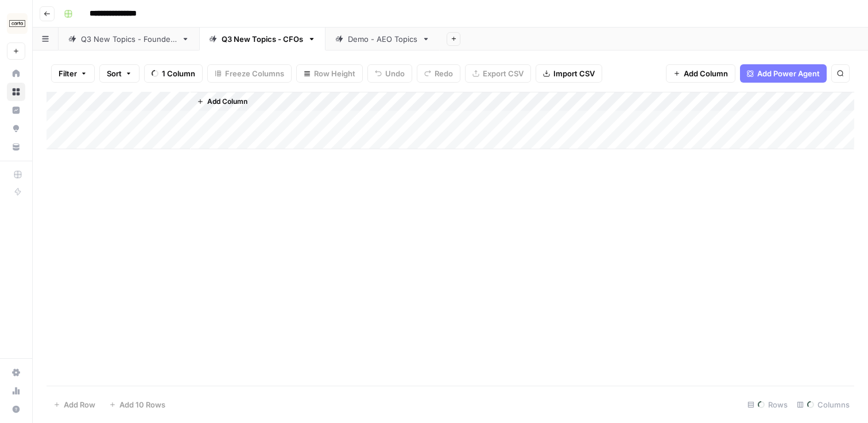 The height and width of the screenshot is (423, 868). What do you see at coordinates (382, 39) in the screenshot?
I see `a: Demo - AEO Topics` at bounding box center [382, 39].